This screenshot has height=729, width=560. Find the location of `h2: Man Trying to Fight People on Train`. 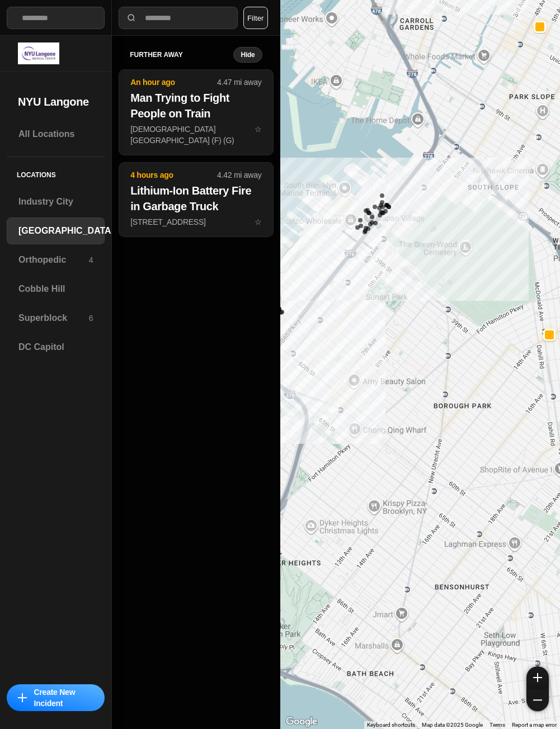

h2: Man Trying to Fight People on Train is located at coordinates (195, 106).